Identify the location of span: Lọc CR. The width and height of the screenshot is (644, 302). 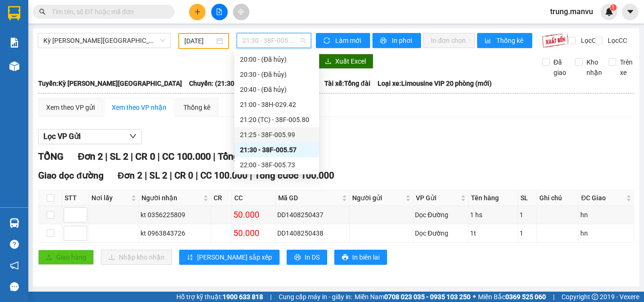
(589, 40).